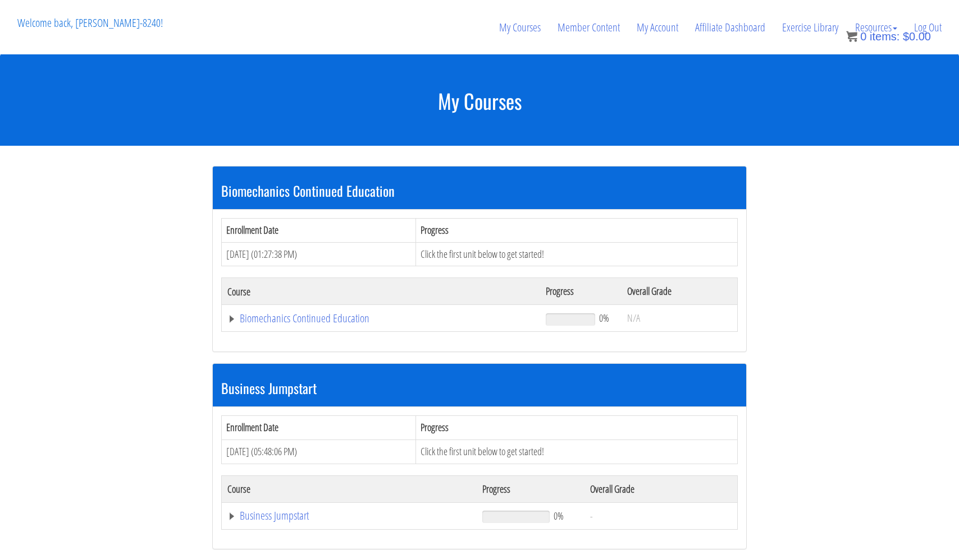 The height and width of the screenshot is (560, 959). Describe the element at coordinates (588, 28) in the screenshot. I see `a: Member Content` at that location.